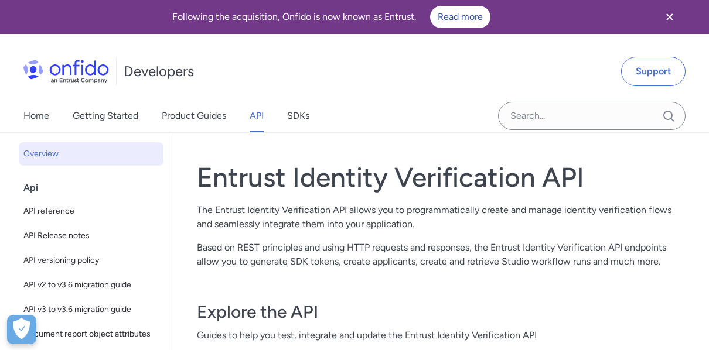 The width and height of the screenshot is (709, 350). I want to click on a: Overview, so click(91, 154).